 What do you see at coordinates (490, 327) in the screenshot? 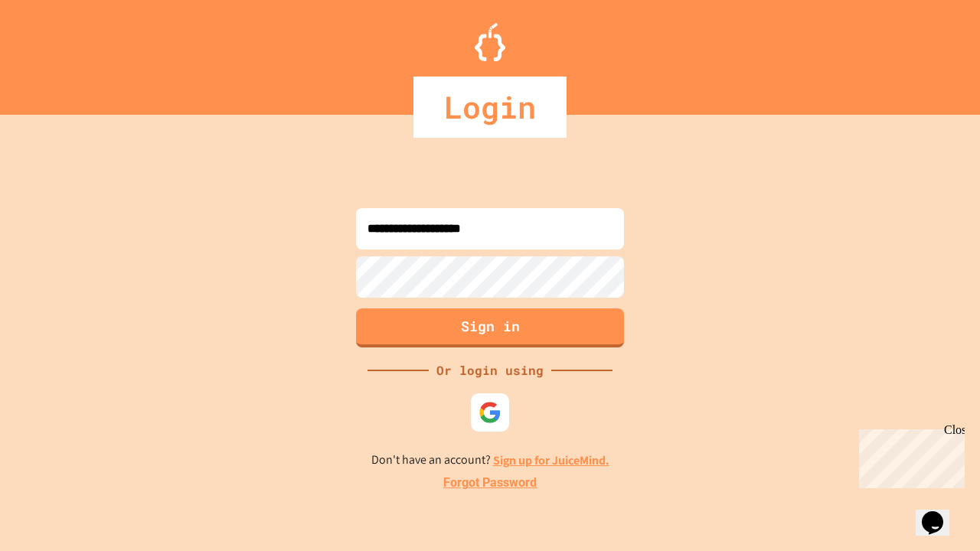
I see `button: Sign in` at bounding box center [490, 327].